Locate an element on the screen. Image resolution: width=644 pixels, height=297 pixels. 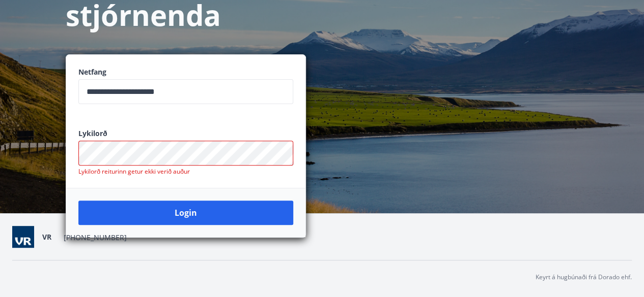
img: h1DCrhVUh6g8WbTUD5zAlub4w3joeyG8qLCxl1Li.jpg is located at coordinates (23, 237).